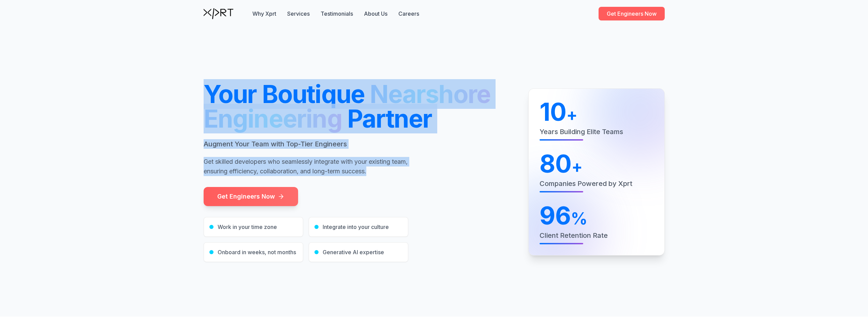  What do you see at coordinates (596, 184) in the screenshot?
I see `p: Companies Powered by Xprt` at bounding box center [596, 184].